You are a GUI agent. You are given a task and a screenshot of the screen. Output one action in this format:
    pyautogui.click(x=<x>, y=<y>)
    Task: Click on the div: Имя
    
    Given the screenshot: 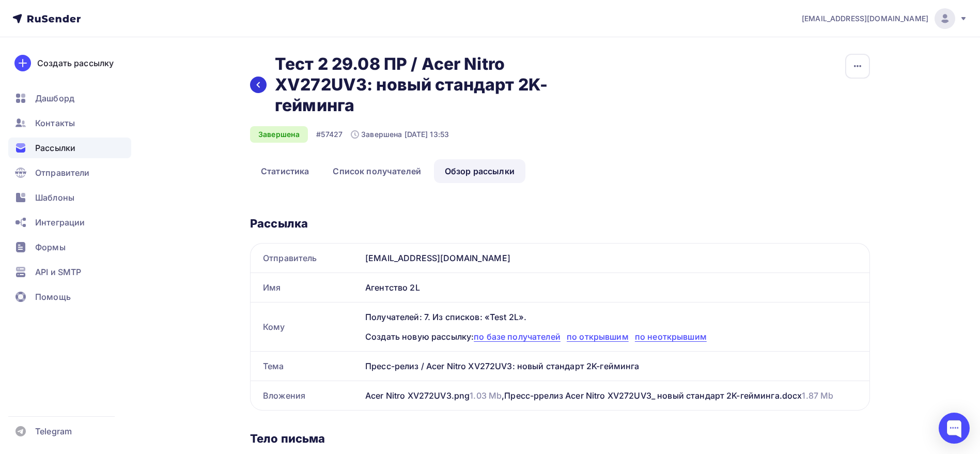 What is the action you would take?
    pyautogui.click(x=306, y=287)
    